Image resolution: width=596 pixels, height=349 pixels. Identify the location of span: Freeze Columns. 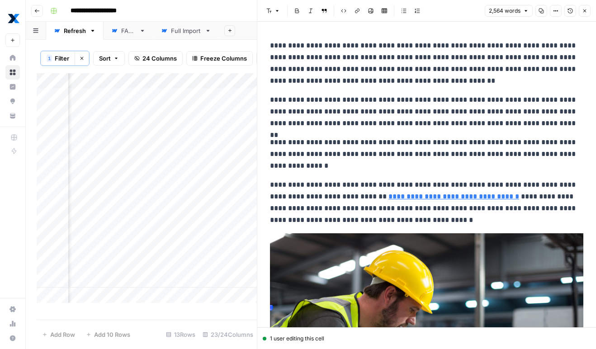
(224, 58).